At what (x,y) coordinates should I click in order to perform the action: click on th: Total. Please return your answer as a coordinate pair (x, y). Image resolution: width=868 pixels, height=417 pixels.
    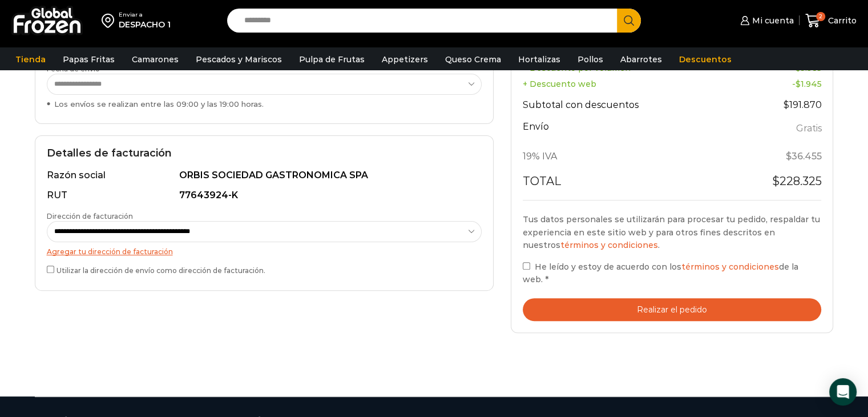
    Looking at the image, I should click on (629, 184).